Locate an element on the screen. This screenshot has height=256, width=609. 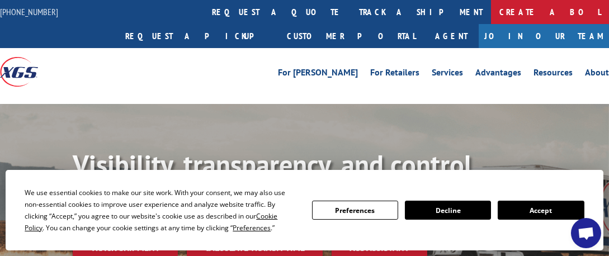
b: Visibility, transparency, and control for your entire supply chain. is located at coordinates (272, 181).